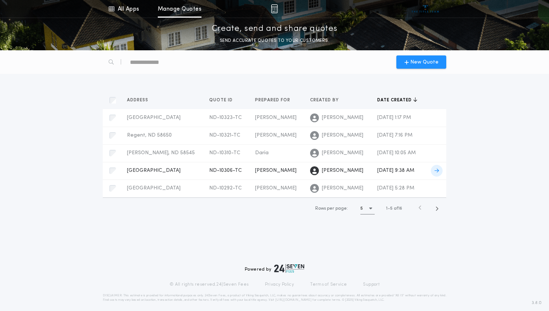 The width and height of the screenshot is (549, 311). I want to click on span: ND-10321-TC, so click(224, 135).